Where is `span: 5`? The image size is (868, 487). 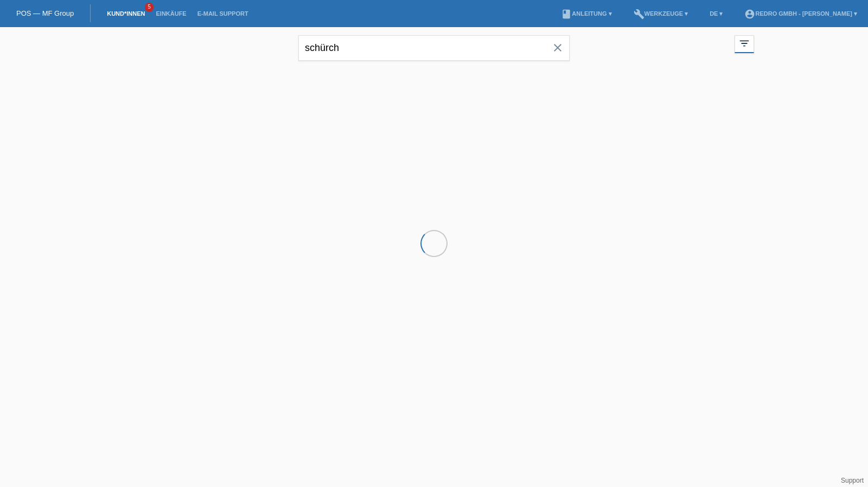 span: 5 is located at coordinates (149, 7).